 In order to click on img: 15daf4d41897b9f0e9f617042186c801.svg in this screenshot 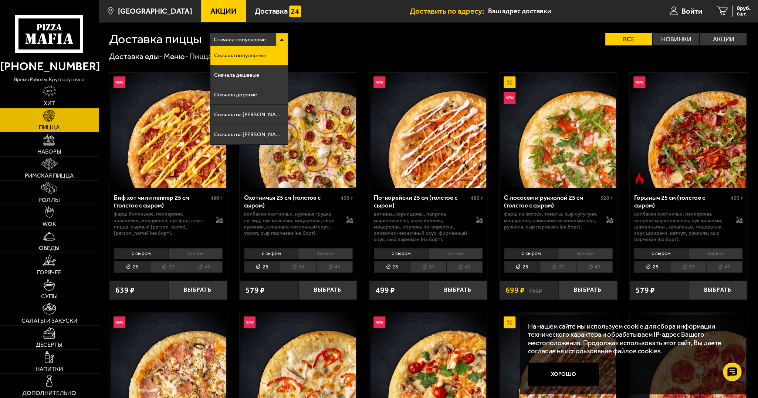, I will do `click(295, 11)`.